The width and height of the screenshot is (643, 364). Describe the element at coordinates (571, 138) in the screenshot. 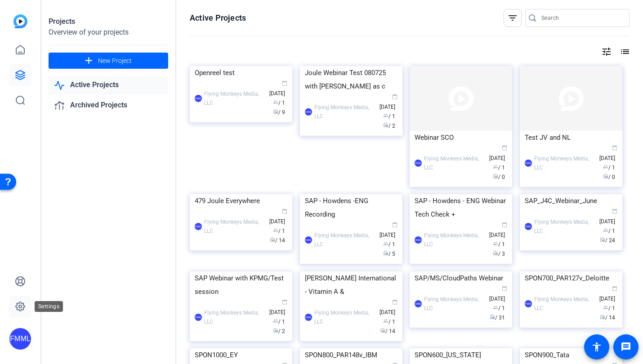

I see `div: Test JV and NL` at that location.